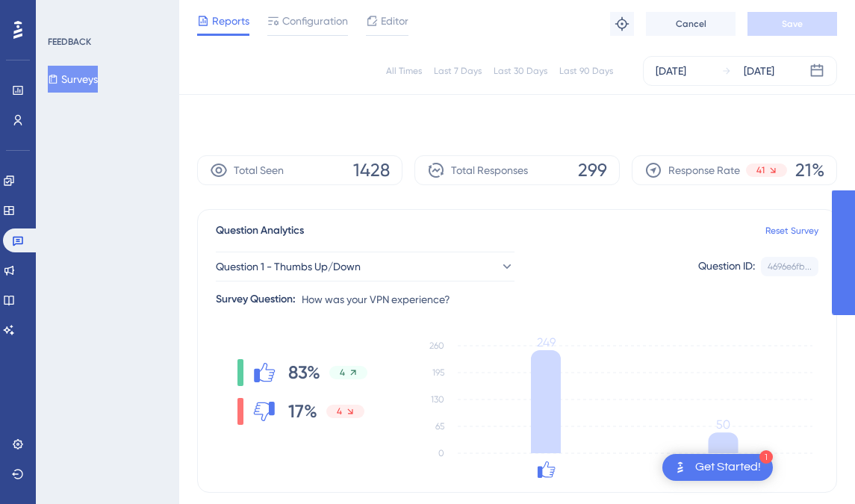 Image resolution: width=855 pixels, height=504 pixels. What do you see at coordinates (304, 373) in the screenshot?
I see `span: 83%` at bounding box center [304, 373].